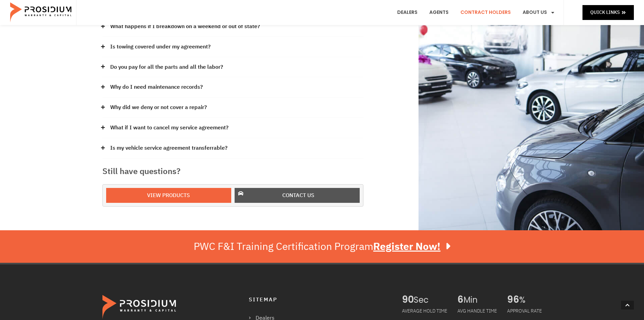  Describe the element at coordinates (233, 108) in the screenshot. I see `div: Why did we deny or not cover a repair?` at that location.